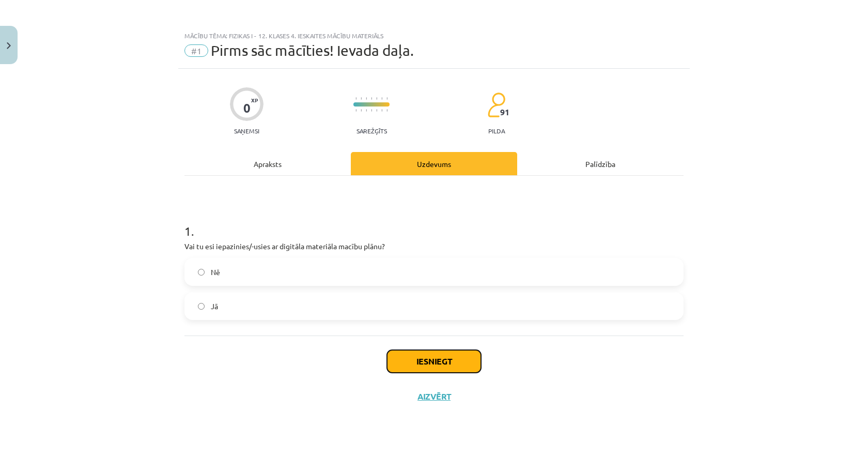 This screenshot has height=456, width=868. Describe the element at coordinates (496, 105) in the screenshot. I see `img: students-c634bb4e5e11cddfef0936a35e636f08e4e9abd3cc4e673bd6f9a4125e45ecb1.svg` at that location.